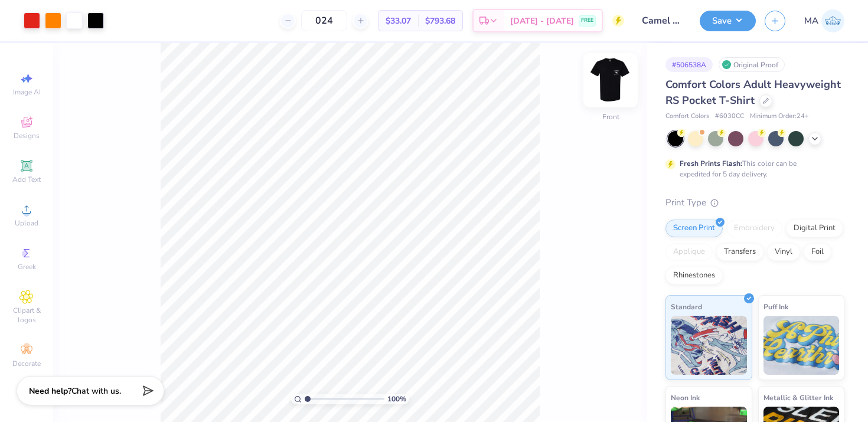 This screenshot has height=422, width=868. I want to click on a: MA, so click(824, 21).